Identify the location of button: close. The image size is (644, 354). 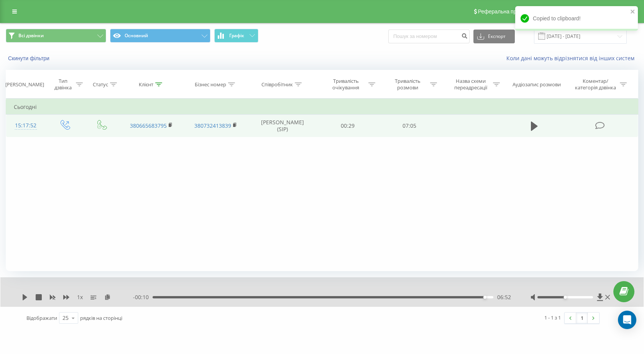
(634, 12).